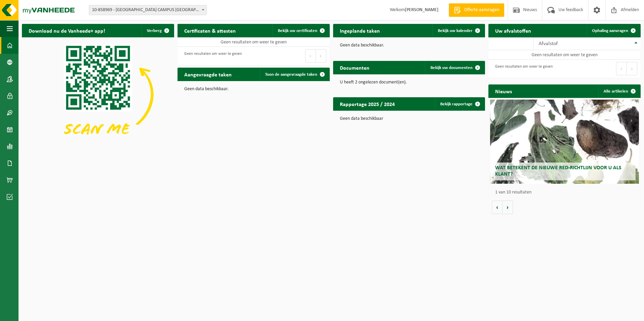 This screenshot has width=644, height=321. What do you see at coordinates (451, 68) in the screenshot?
I see `span: Bekijk uw documenten` at bounding box center [451, 68].